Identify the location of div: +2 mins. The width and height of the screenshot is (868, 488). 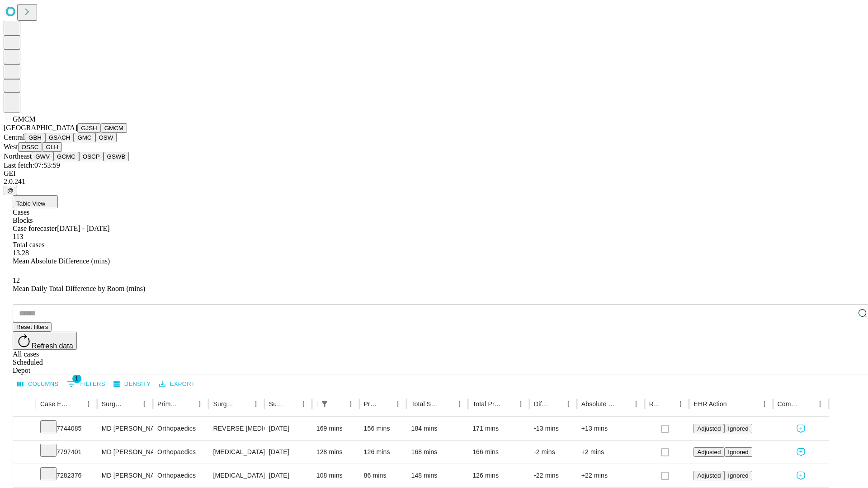
(610, 452).